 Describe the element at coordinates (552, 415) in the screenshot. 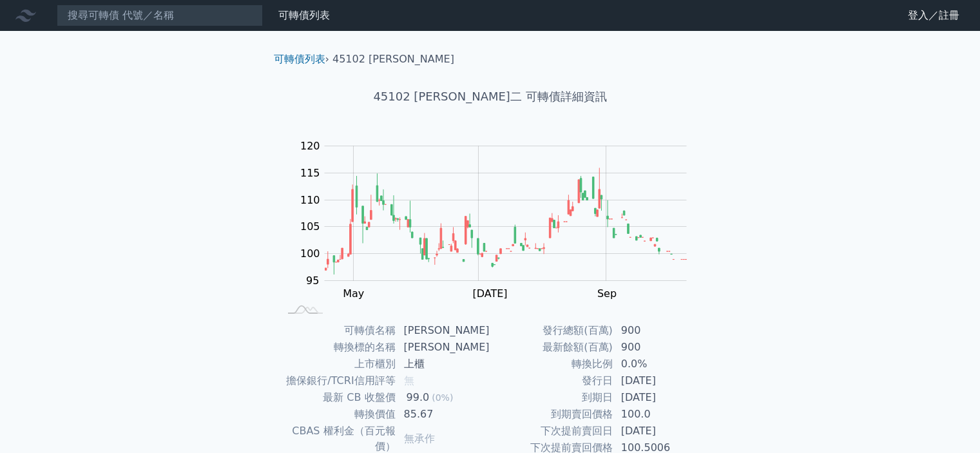

I see `td: 到期賣回價格` at that location.